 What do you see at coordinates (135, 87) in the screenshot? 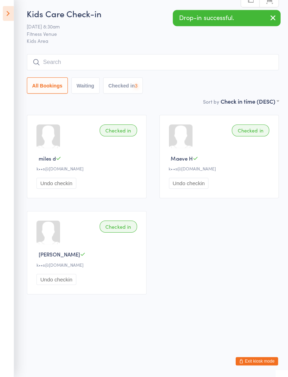
I see `div: 3` at bounding box center [135, 87].